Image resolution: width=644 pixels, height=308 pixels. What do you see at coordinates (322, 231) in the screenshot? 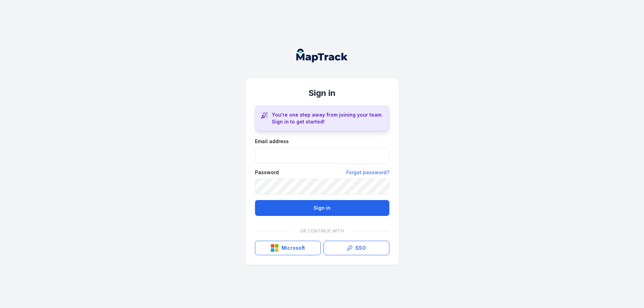
I see `div: Or continue with` at bounding box center [322, 231].